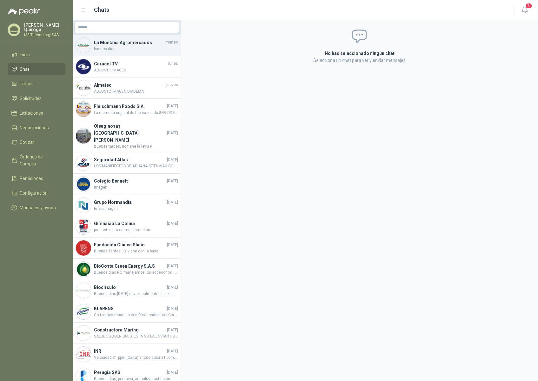 The width and height of the screenshot is (538, 381). I want to click on span: Chat, so click(24, 69).